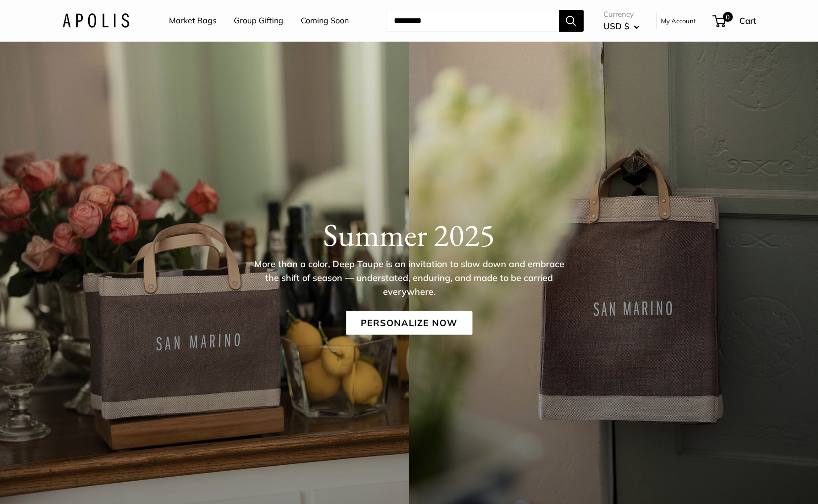  Describe the element at coordinates (472, 20) in the screenshot. I see `input: Search...` at that location.